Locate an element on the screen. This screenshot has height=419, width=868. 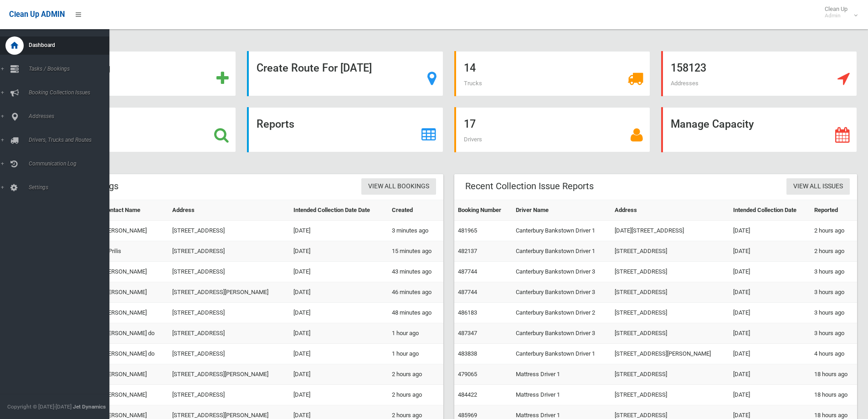
th: Created is located at coordinates (416, 210).